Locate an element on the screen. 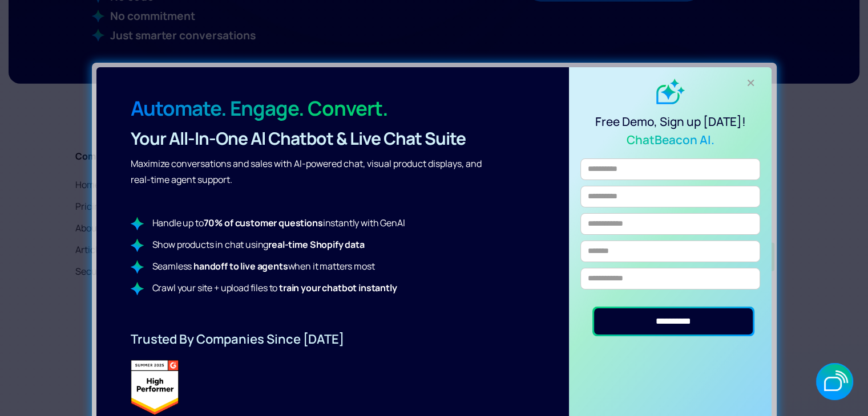 The image size is (868, 416). div: Show products in chat using is located at coordinates (259, 245).